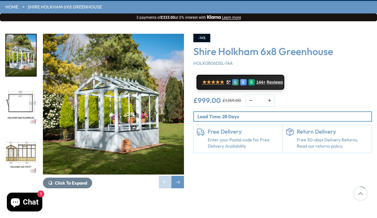 The image size is (377, 218). Describe the element at coordinates (235, 82) in the screenshot. I see `div: G` at that location.